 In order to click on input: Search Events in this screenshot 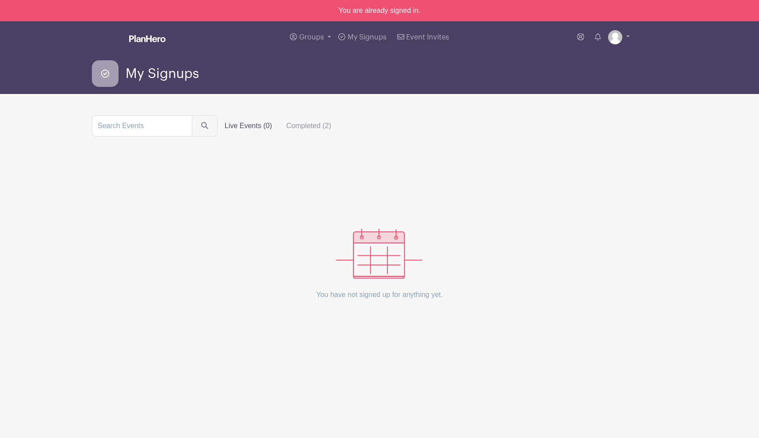, I will do `click(142, 126)`.